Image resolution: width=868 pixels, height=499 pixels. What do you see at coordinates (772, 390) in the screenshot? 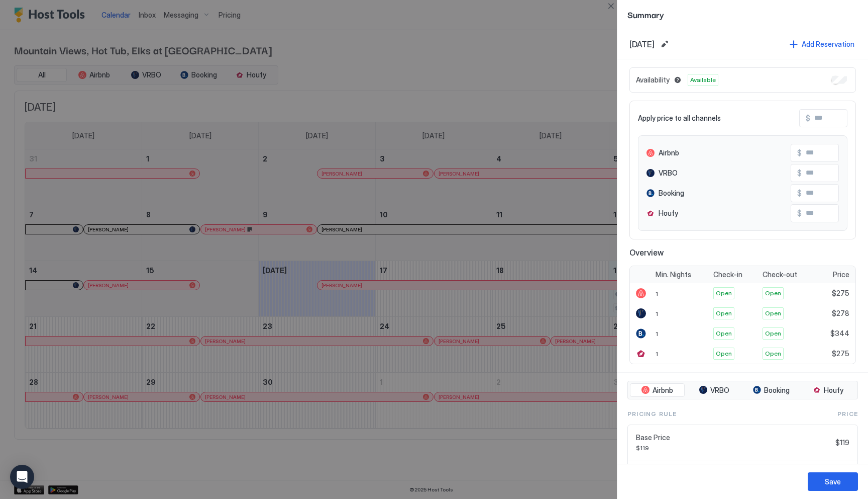
I see `button: Booking` at bounding box center [772, 390].